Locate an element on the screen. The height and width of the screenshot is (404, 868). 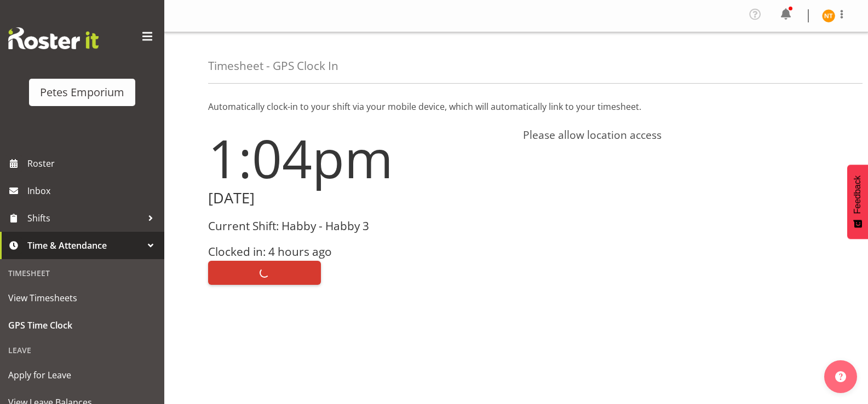
img: help-xxl-2.png is located at coordinates (840, 377).